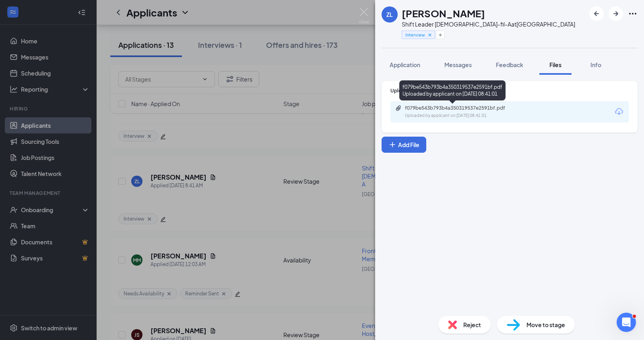 This screenshot has width=644, height=340. Describe the element at coordinates (390, 14) in the screenshot. I see `div: ZL` at that location.